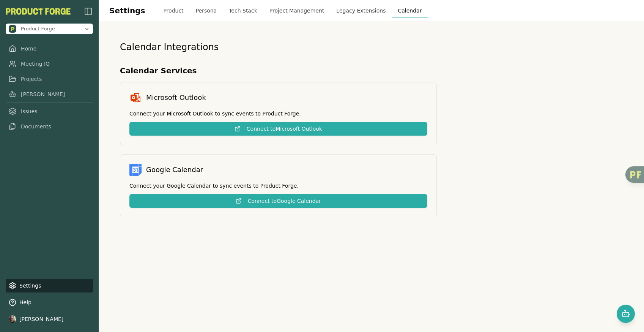  I want to click on a: Settings, so click(50, 285).